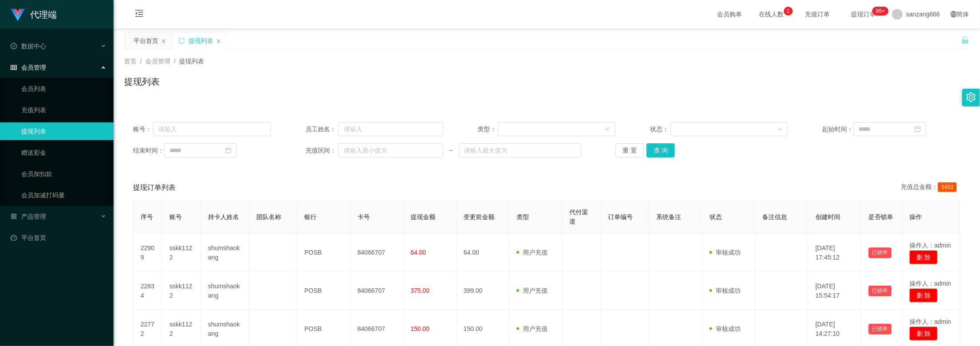 The image size is (980, 346). What do you see at coordinates (142, 82) in the screenshot?
I see `h1: 提现列表` at bounding box center [142, 82].